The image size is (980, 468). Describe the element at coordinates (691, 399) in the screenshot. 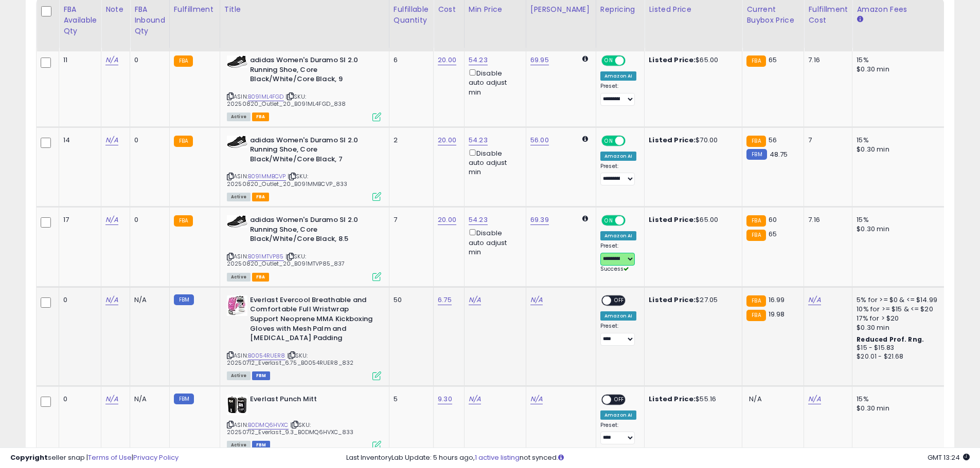

I see `div: $55.16` at that location.